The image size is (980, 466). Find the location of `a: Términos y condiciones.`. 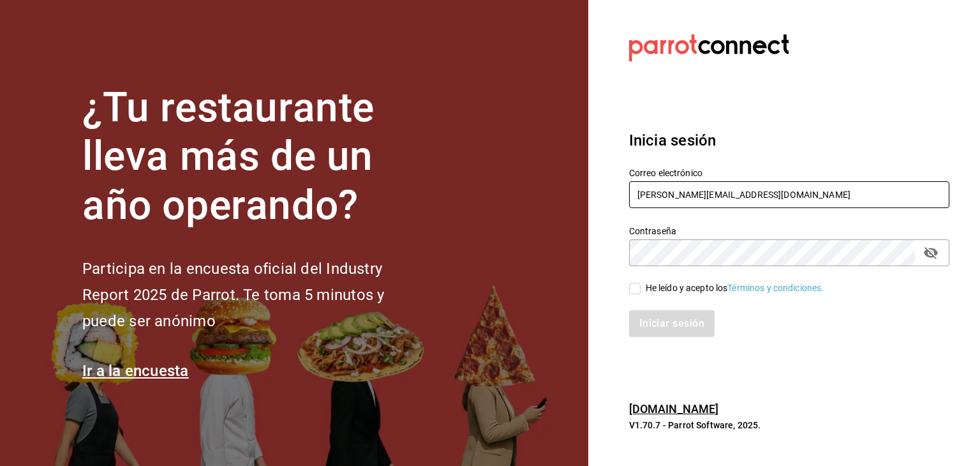

a: Términos y condiciones. is located at coordinates (775, 288).